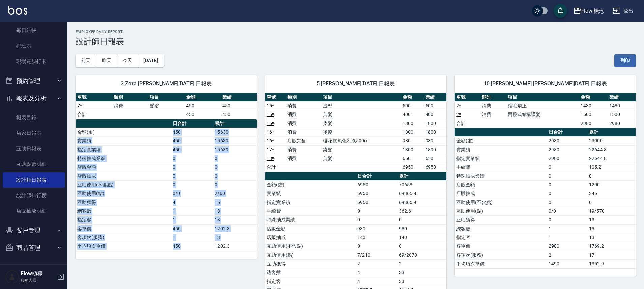 The image size is (644, 289). Describe the element at coordinates (33, 180) in the screenshot. I see `a: 設計師日報表` at that location.